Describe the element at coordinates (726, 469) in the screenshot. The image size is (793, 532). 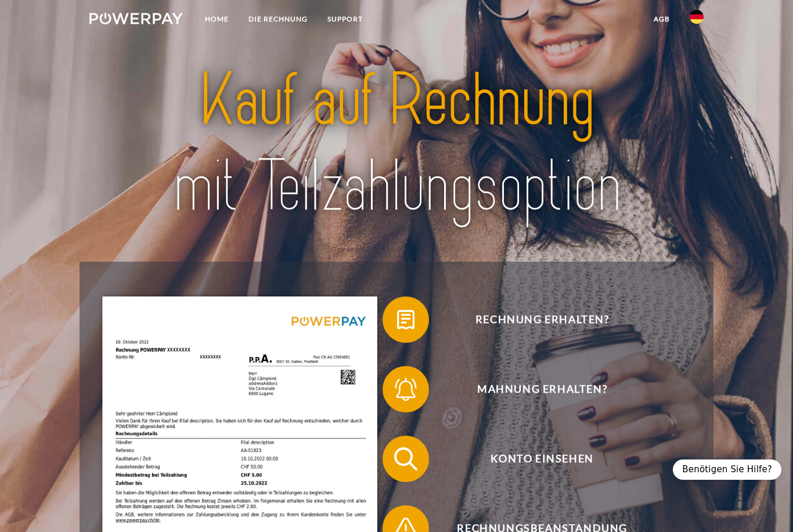
I see `div: Benötigen Sie Hilfe?` at that location.